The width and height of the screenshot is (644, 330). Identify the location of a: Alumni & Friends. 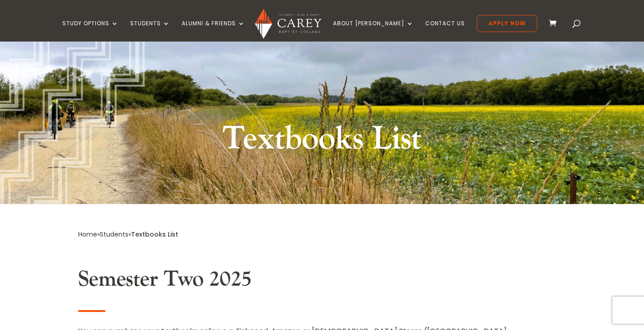
(213, 31).